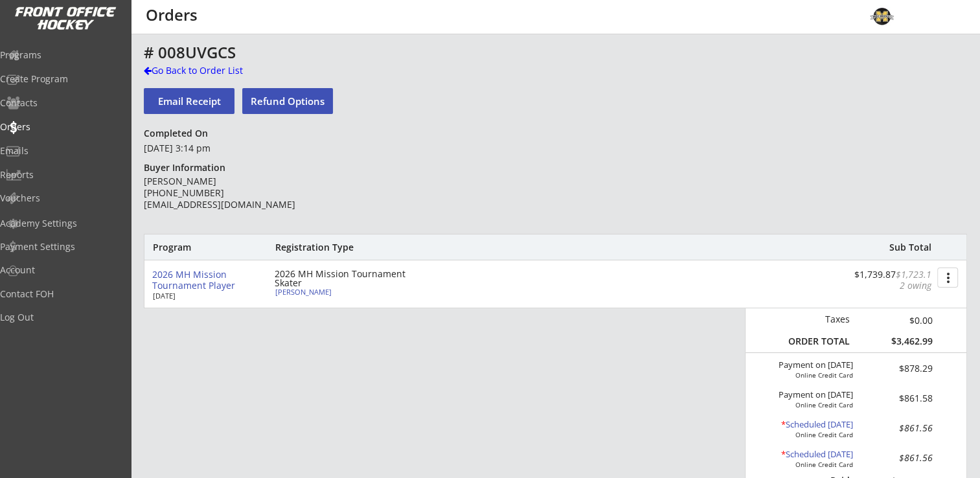  What do you see at coordinates (208, 281) in the screenshot?
I see `div: 2026 MH Mission Tournament Player` at bounding box center [208, 281].